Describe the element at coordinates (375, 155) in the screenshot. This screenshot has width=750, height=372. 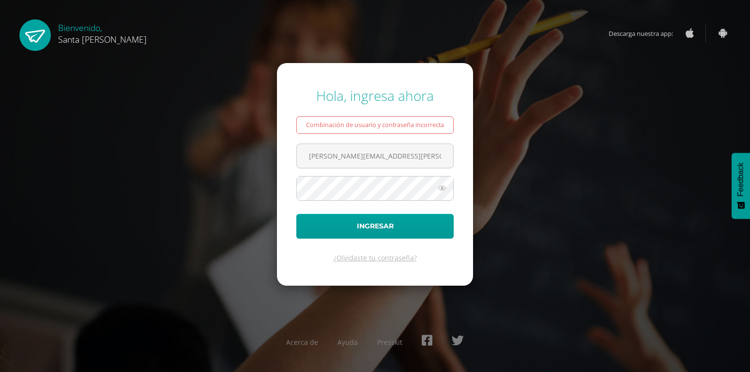
I see `input: Correo electrónico o usuario` at that location.